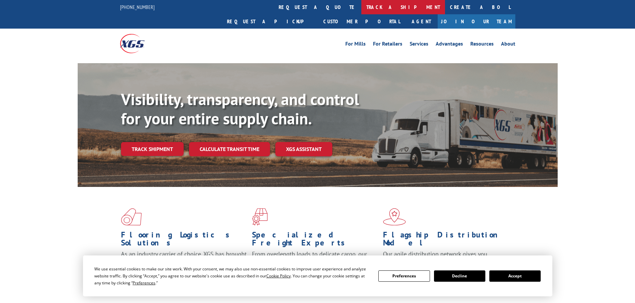 Image resolution: width=635 pixels, height=303 pixels. Describe the element at coordinates (419, 45) in the screenshot. I see `a: Services` at that location.